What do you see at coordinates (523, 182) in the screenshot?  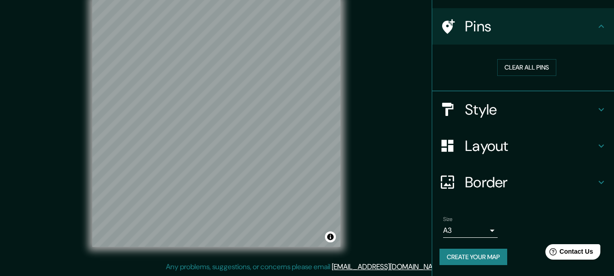 I see `div: Border` at bounding box center [523, 182].